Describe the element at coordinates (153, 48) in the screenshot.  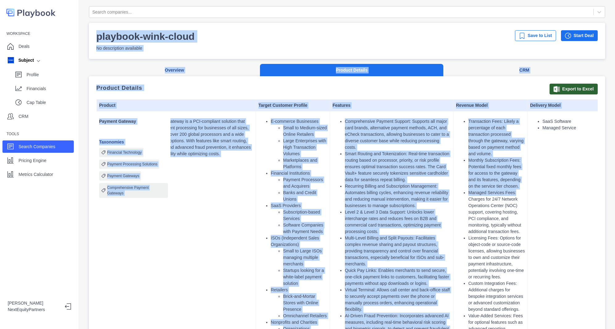
I see `p: No description available` at that location.